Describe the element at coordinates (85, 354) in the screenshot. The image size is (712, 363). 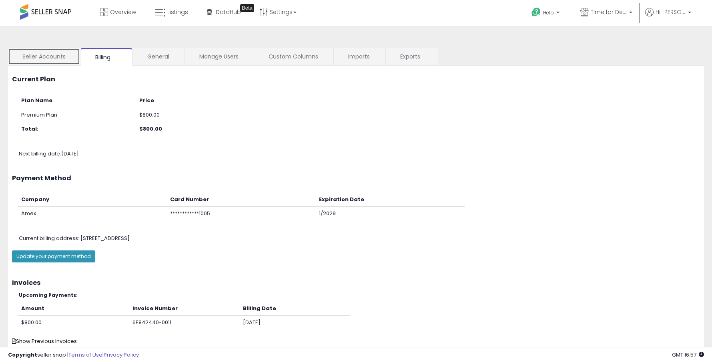
I see `a: Terms of Use` at that location.